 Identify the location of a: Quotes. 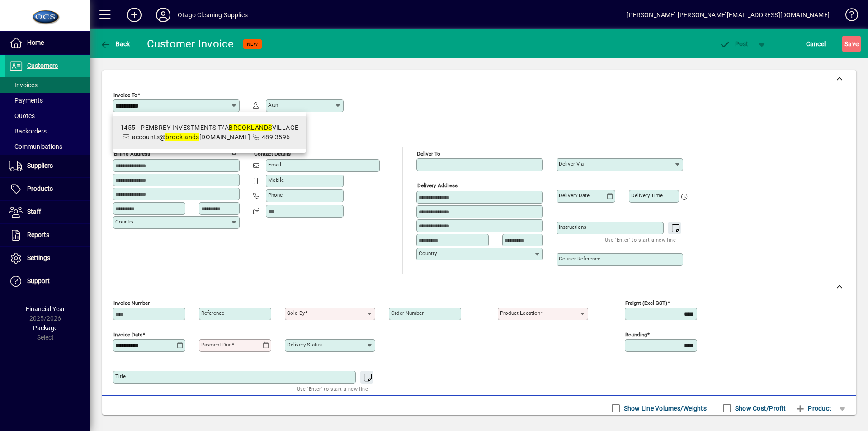
(48, 116).